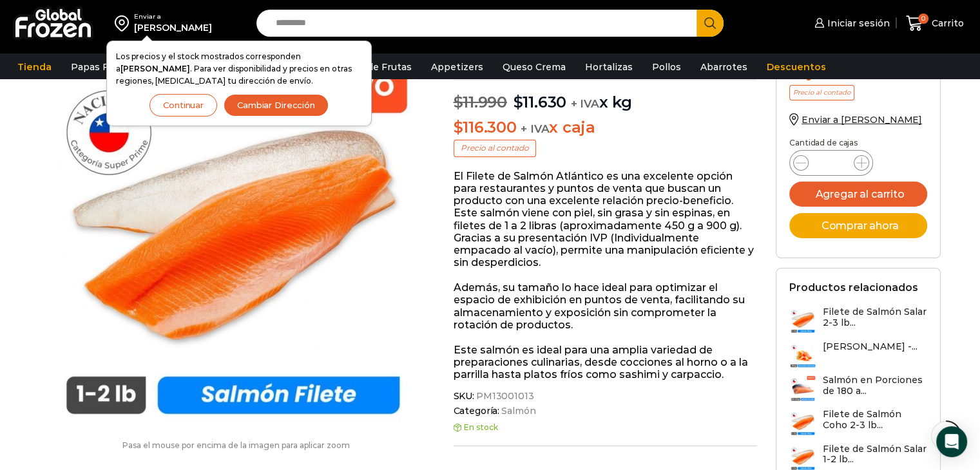 Image resolution: width=980 pixels, height=470 pixels. Describe the element at coordinates (605, 427) in the screenshot. I see `p: En stock` at that location.